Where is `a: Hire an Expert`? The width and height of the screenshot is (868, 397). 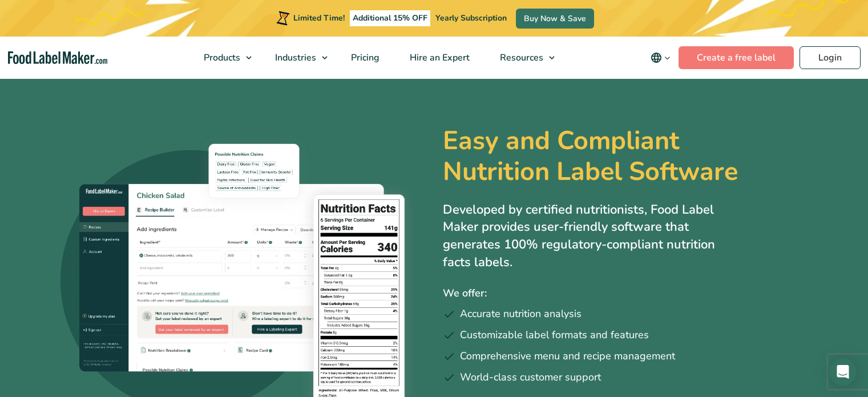 a: Hire an Expert is located at coordinates (438, 58).